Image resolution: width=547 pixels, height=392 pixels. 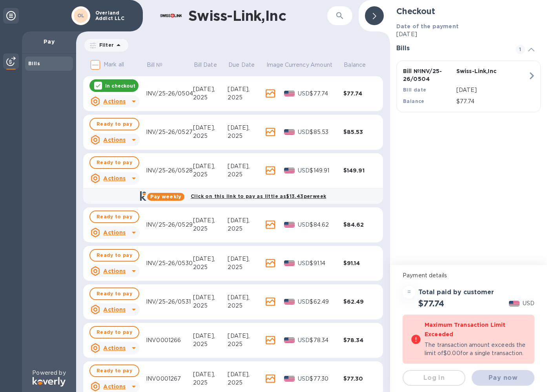 What do you see at coordinates (169, 263) in the screenshot?
I see `div: INV/25-26/0530` at bounding box center [169, 263].